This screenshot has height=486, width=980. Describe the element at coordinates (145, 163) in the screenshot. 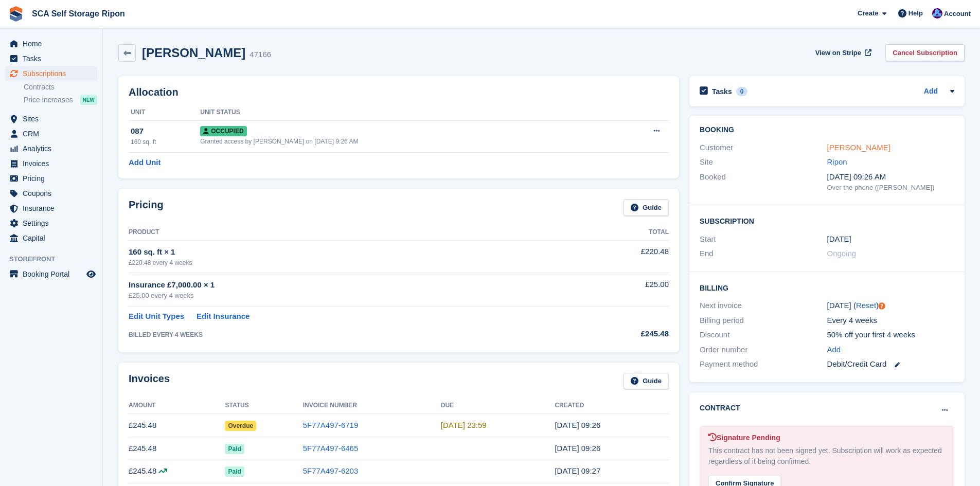

I see `a: Add Unit` at that location.